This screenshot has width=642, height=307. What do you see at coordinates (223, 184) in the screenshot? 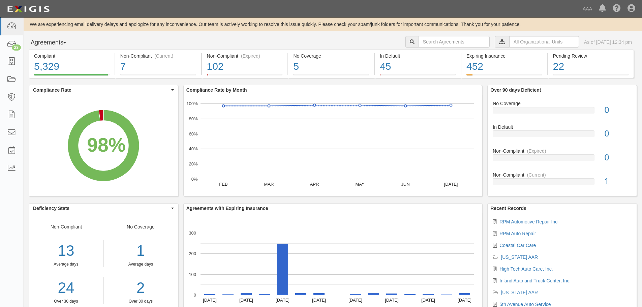
I see `text: FEB` at bounding box center [223, 184].